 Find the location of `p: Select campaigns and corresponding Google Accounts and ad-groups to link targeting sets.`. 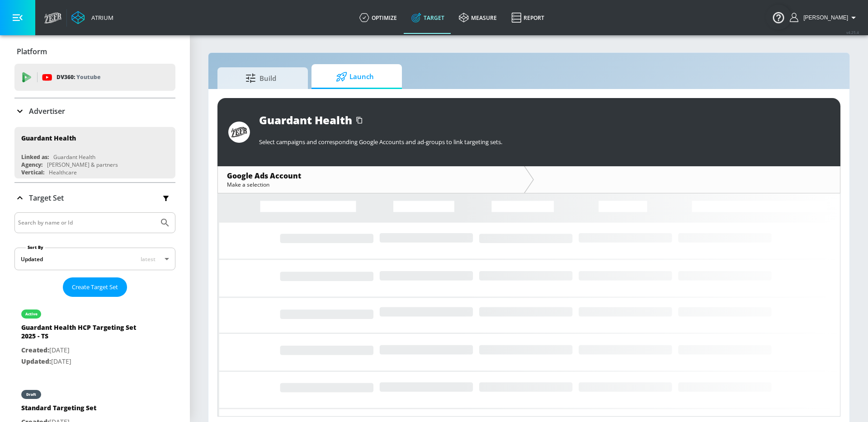

p: Select campaigns and corresponding Google Accounts and ad-groups to link targeting sets. is located at coordinates (544, 142).